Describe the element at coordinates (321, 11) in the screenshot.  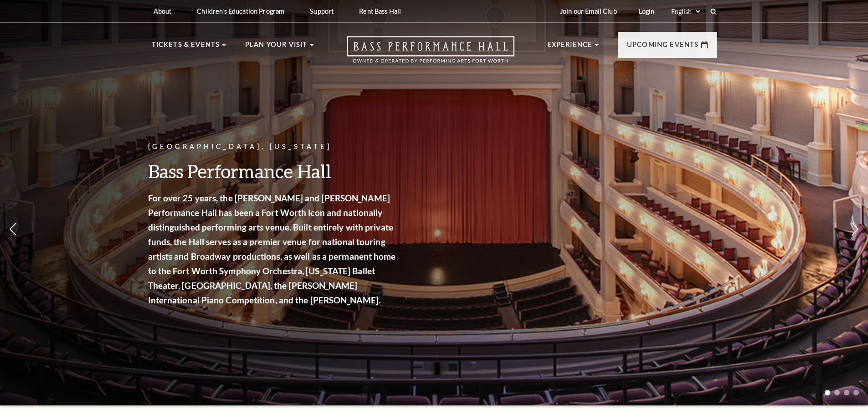
I see `p: Support` at that location.